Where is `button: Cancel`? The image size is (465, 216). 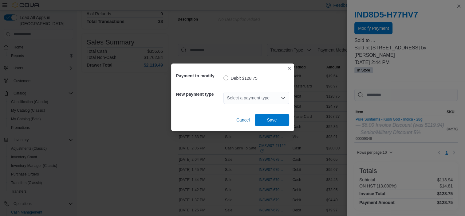
button: Cancel is located at coordinates (243, 120).